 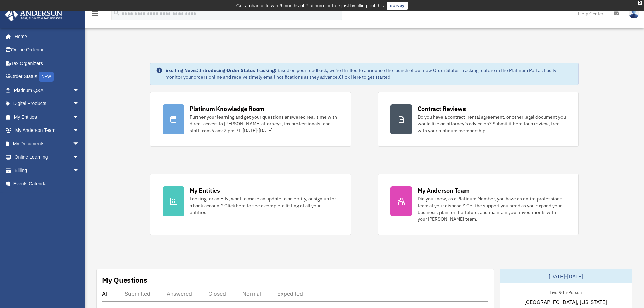 I want to click on a: My Documentsarrow_drop_down, so click(x=47, y=143).